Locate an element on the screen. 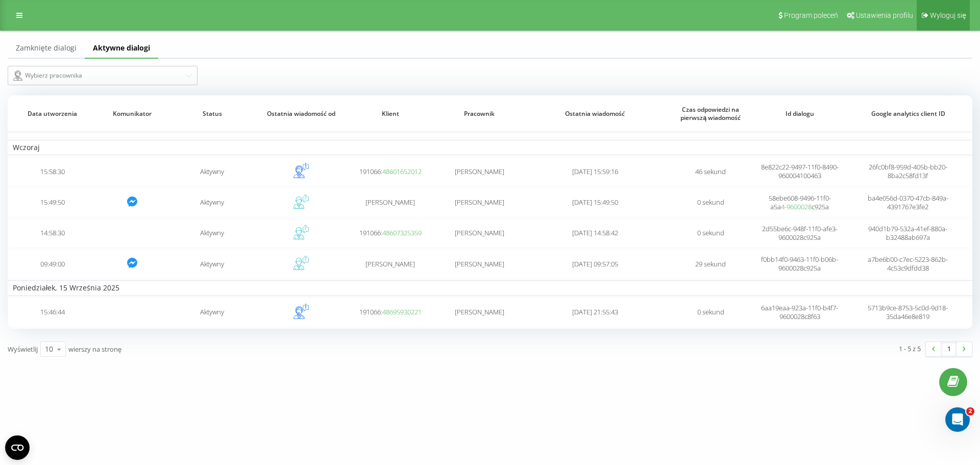 This screenshot has width=980, height=465. span: 940d1b79-532a-41ef-880a-b32488ab697a is located at coordinates (908, 233).